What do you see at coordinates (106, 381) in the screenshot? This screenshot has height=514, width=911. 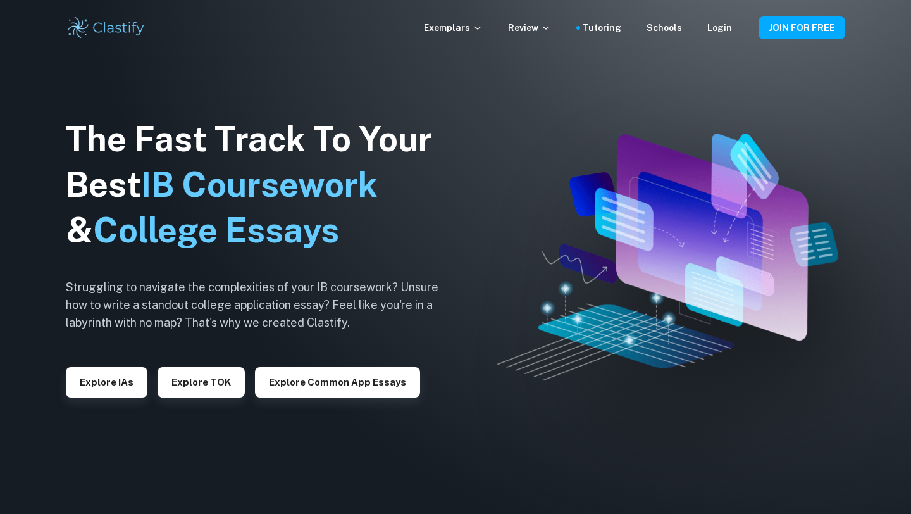 I see `a: Explore IAs` at bounding box center [106, 381].